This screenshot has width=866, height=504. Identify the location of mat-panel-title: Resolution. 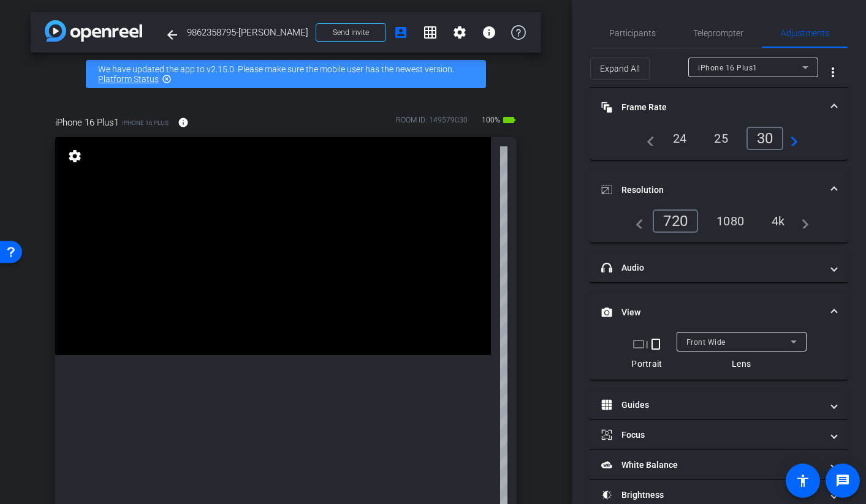
(711, 190).